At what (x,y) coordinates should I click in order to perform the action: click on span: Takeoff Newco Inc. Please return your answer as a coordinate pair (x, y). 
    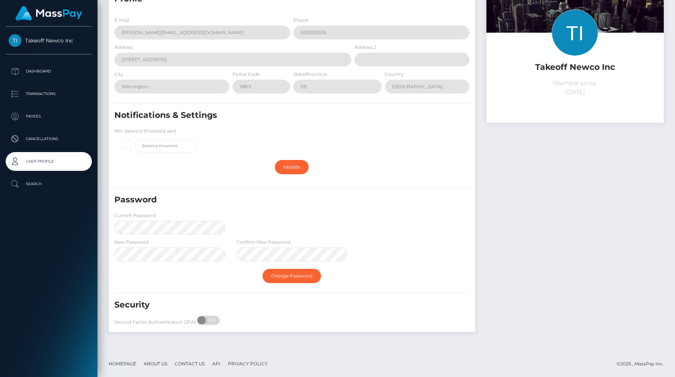
    Looking at the image, I should click on (49, 41).